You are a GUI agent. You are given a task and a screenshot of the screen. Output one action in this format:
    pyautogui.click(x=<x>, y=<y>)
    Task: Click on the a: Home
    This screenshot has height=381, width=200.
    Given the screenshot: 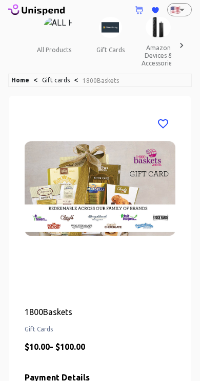 What is the action you would take?
    pyautogui.click(x=20, y=80)
    